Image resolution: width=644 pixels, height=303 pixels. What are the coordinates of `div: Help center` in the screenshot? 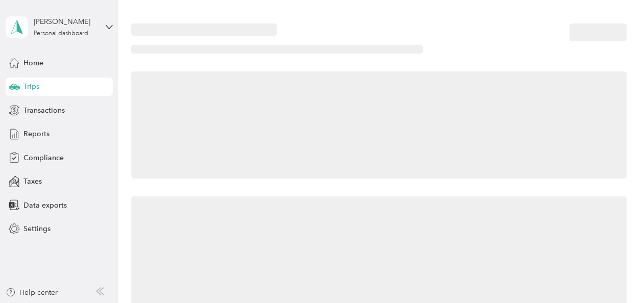 It's located at (31, 292).